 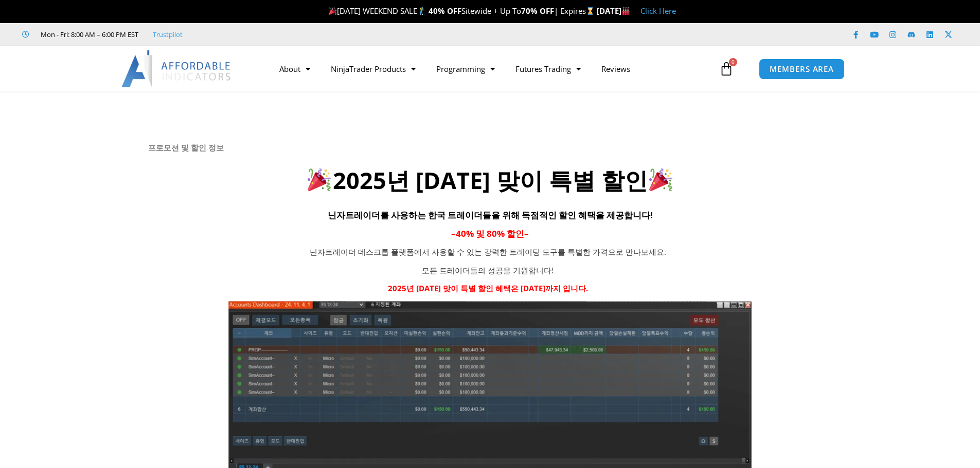 What do you see at coordinates (488, 271) in the screenshot?
I see `p: 모든 트레이더들의 성공을 기원합니다!` at bounding box center [488, 271].